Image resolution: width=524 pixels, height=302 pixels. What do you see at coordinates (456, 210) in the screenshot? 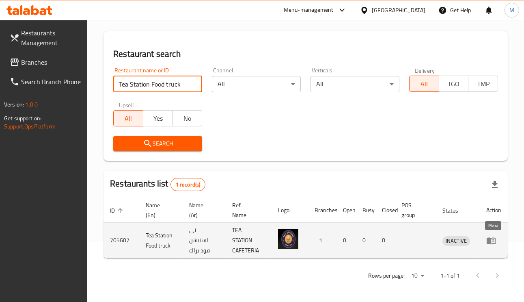
I see `span: Status` at bounding box center [456, 210].